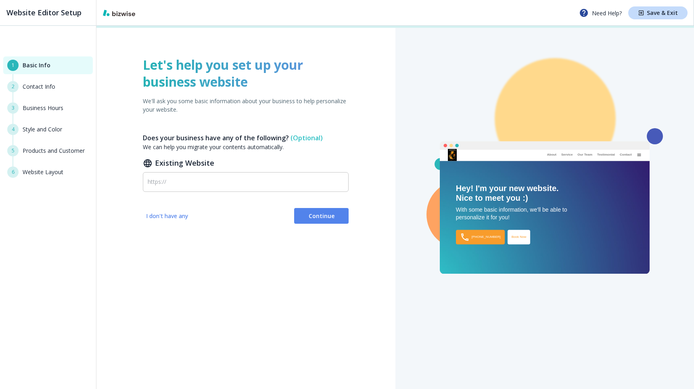 This screenshot has width=694, height=389. I want to click on div: Our Team, so click(584, 155).